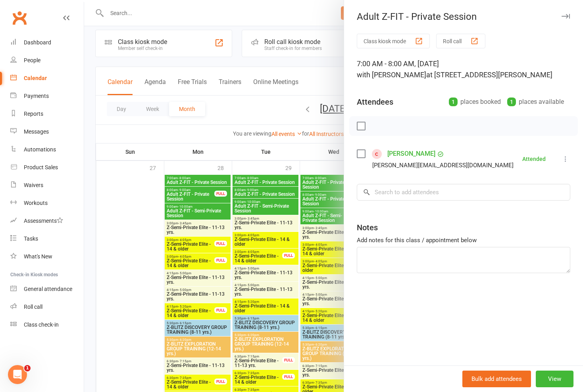 The width and height of the screenshot is (583, 392). What do you see at coordinates (534, 159) in the screenshot?
I see `div: Attended` at bounding box center [534, 159].